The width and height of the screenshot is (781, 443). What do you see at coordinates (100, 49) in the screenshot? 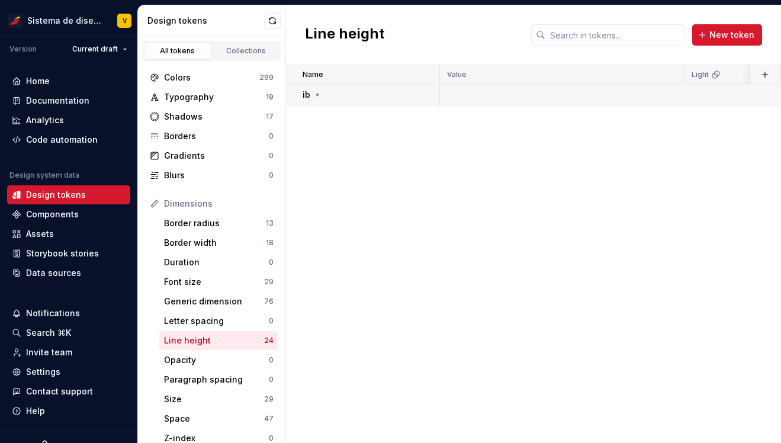
I see `button: Current draft` at bounding box center [100, 49].